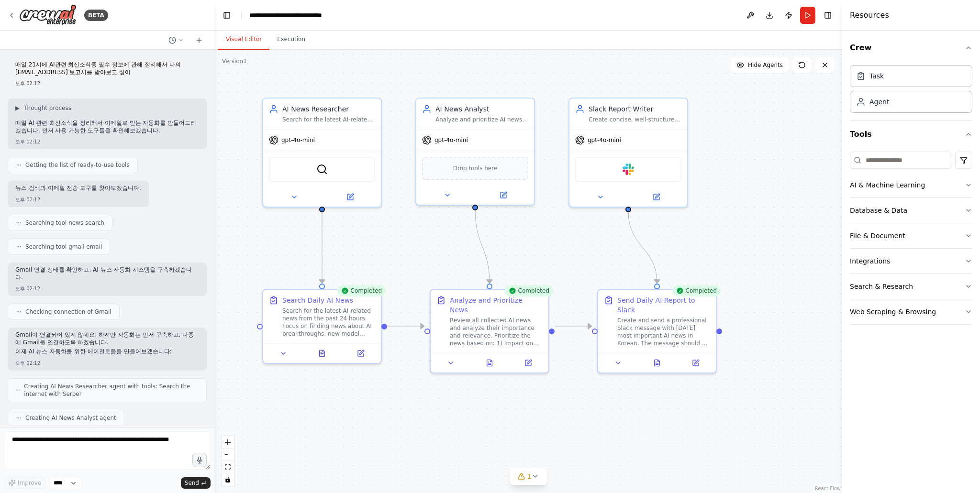 The image size is (980, 493). Describe the element at coordinates (48, 15) in the screenshot. I see `img: Logo` at that location.